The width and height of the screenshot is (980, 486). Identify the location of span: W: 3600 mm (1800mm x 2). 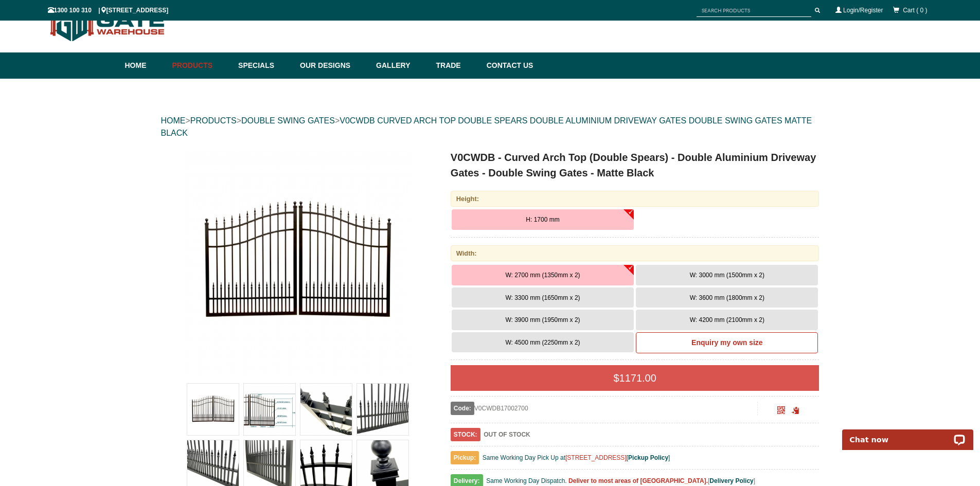
(726, 298).